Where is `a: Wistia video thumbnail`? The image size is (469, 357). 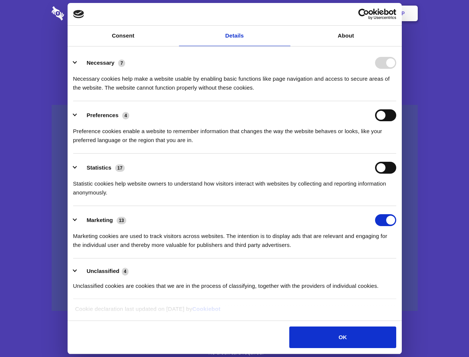
a: Wistia video thumbnail is located at coordinates (235, 208).